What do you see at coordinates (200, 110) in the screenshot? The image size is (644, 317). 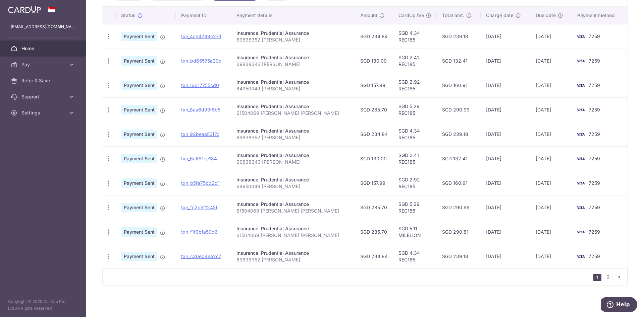 I see `a: txn_8aa6d99f5b5` at bounding box center [200, 110].